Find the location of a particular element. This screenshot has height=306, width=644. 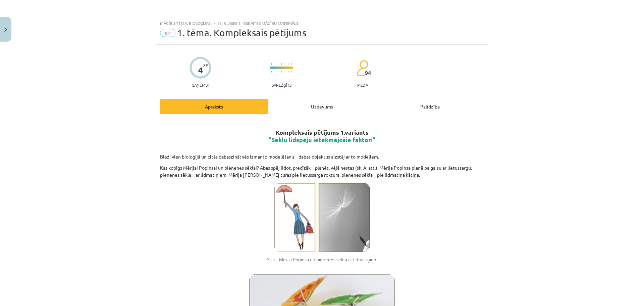

img: students-c634bb4e5e11cddfef0936a35e636f08e4e9abd3cc4e673bd6f9a4125e45ecb1.svg is located at coordinates (362, 68).